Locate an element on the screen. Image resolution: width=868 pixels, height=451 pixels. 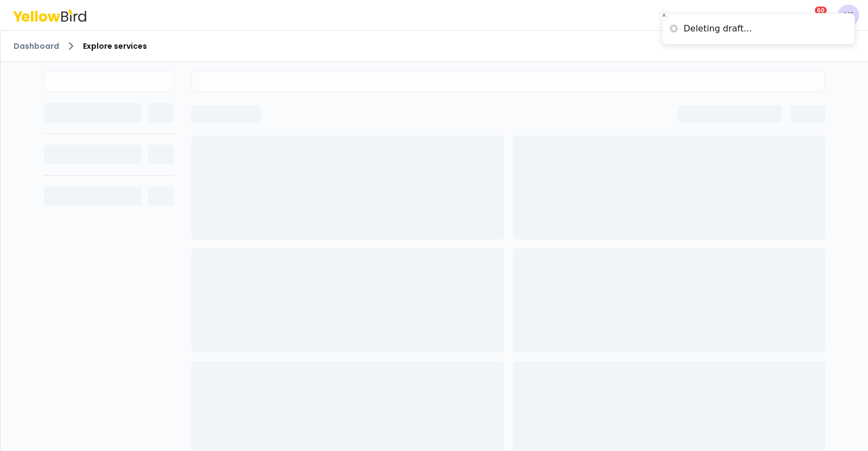
button: 60 is located at coordinates (818, 15).